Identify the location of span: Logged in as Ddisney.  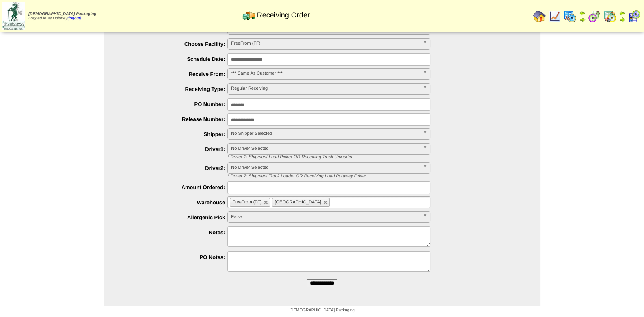
(62, 16).